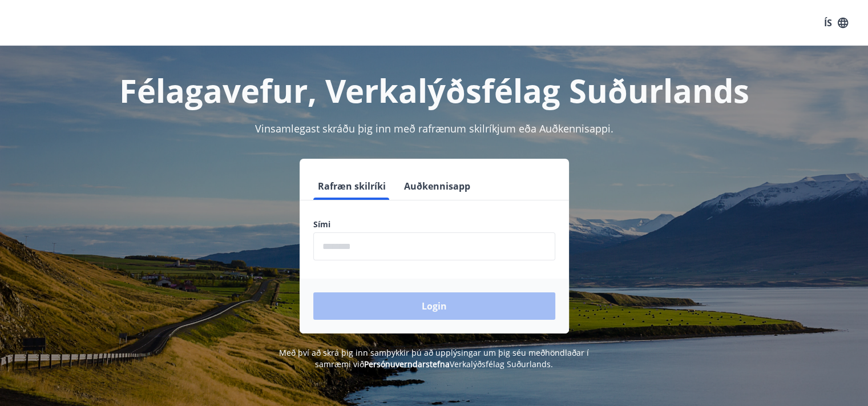  Describe the element at coordinates (437, 186) in the screenshot. I see `button: Auðkennisapp` at that location.